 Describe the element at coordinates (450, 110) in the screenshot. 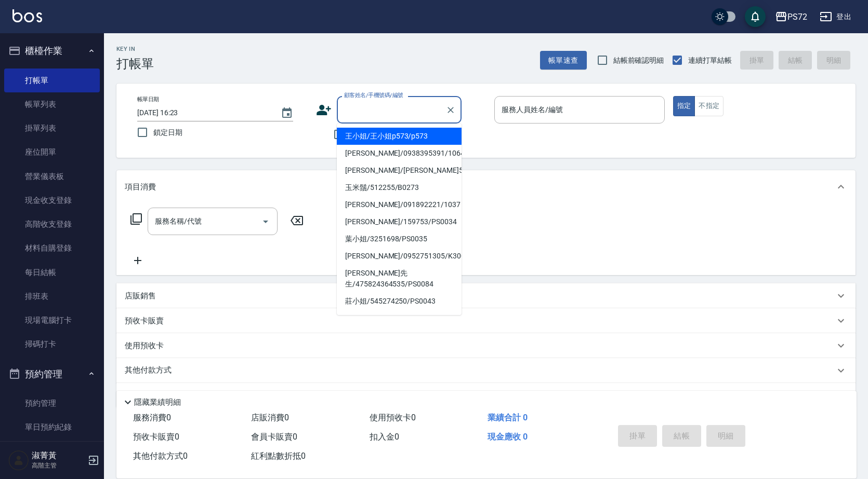

I see `button: Clear` at that location.